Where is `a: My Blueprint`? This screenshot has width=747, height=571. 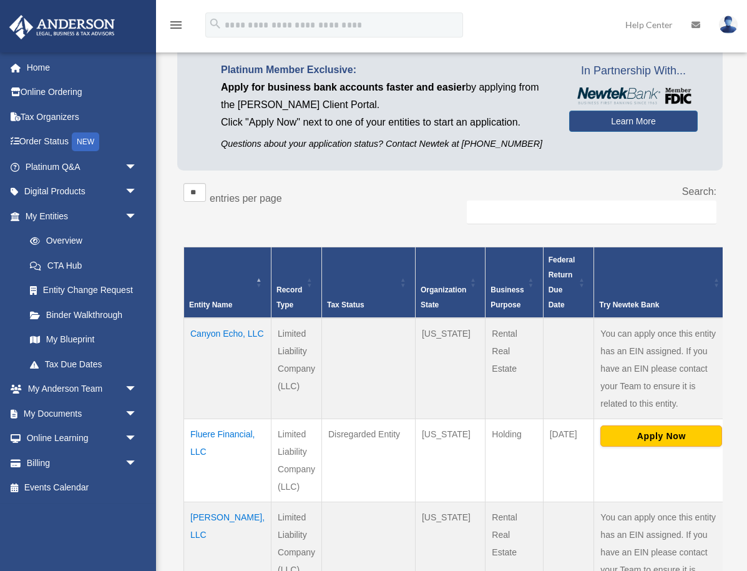 a: My Blueprint is located at coordinates (84, 340).